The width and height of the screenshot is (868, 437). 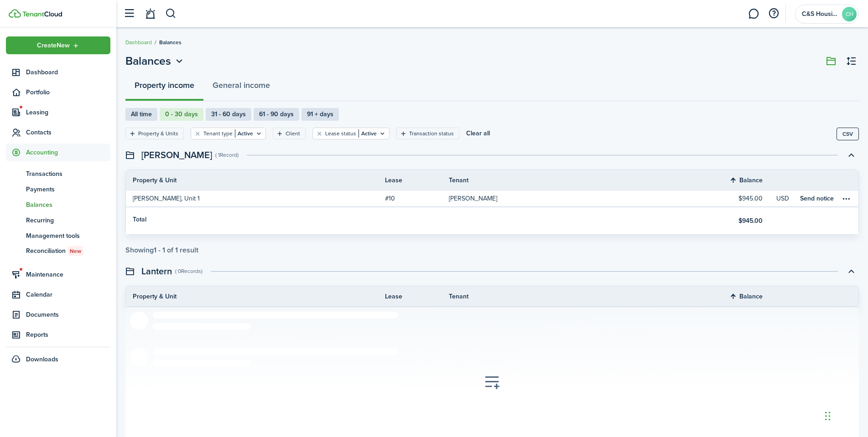 I want to click on span: Transactions, so click(x=68, y=174).